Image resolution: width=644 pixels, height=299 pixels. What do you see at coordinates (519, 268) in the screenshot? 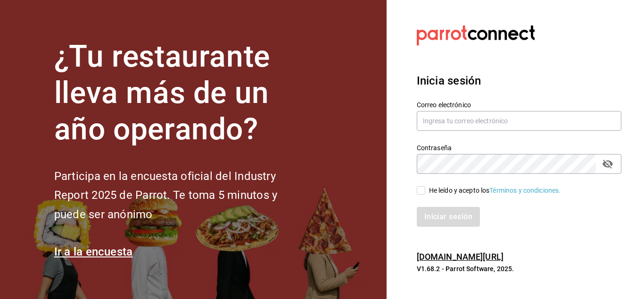
I see `p: V1.68.2 - Parrot Software, 2025.` at bounding box center [519, 268].